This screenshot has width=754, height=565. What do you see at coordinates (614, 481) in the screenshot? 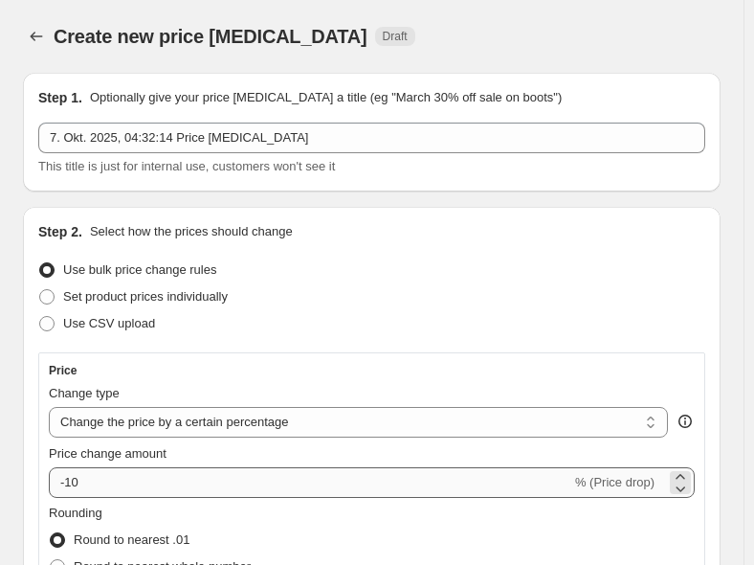
I see `span: % (Price drop)` at bounding box center [614, 481].